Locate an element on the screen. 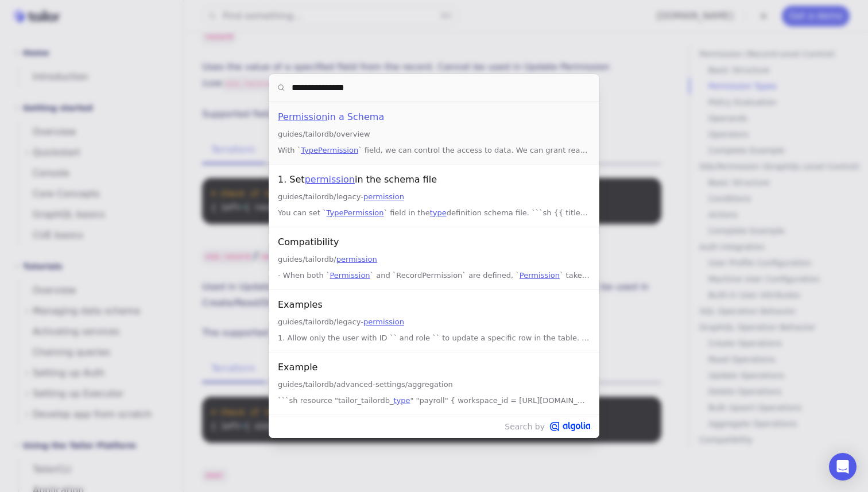  div: in a Schema is located at coordinates (434, 117).